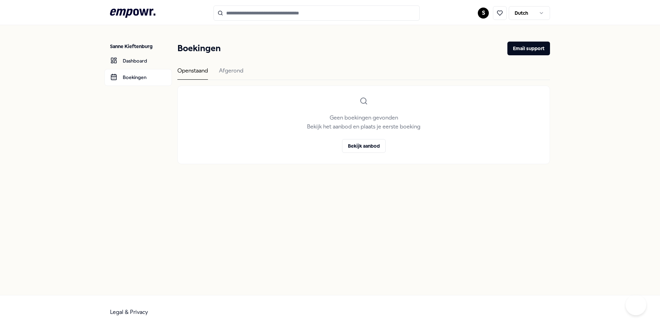  Describe the element at coordinates (363, 146) in the screenshot. I see `a: Bekijk aanbod` at that location.